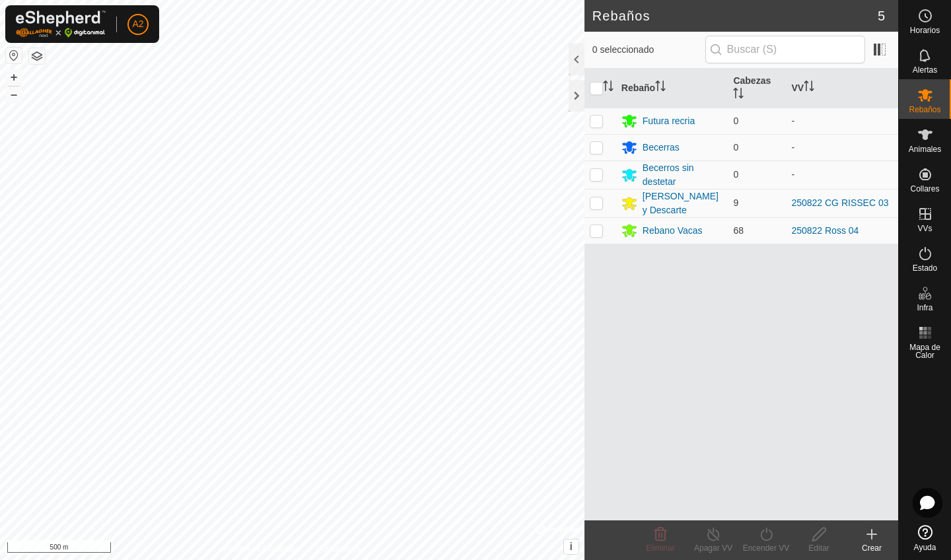  What do you see at coordinates (672, 88) in the screenshot?
I see `th: Rebaño` at bounding box center [672, 88].